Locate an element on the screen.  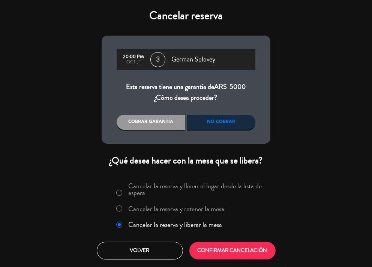
div: No cobrar is located at coordinates (221, 122).